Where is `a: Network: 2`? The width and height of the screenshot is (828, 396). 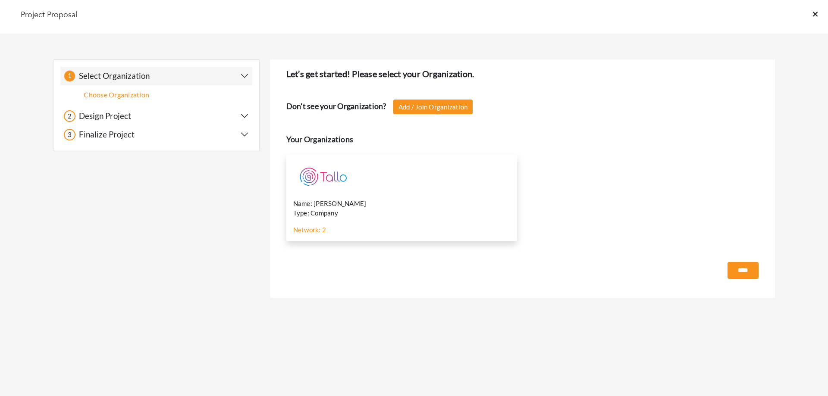 a: Network: 2 is located at coordinates (310, 230).